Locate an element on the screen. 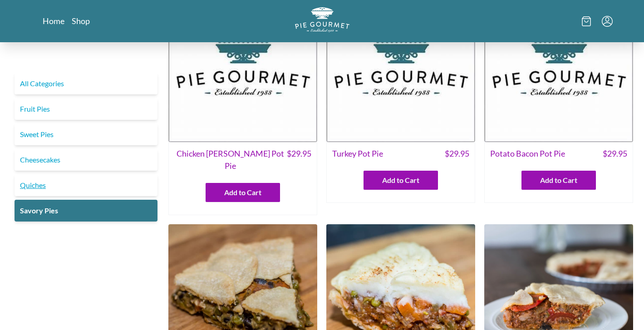  button: Menu is located at coordinates (607, 21).